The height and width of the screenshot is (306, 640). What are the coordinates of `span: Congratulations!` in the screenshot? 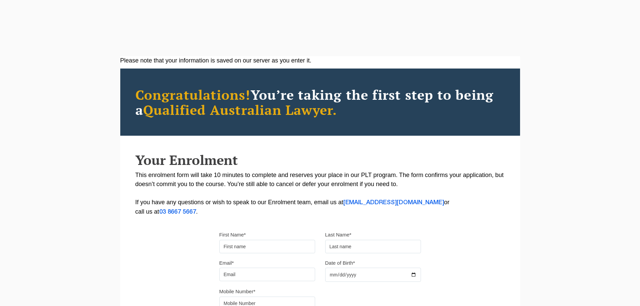 It's located at (193, 94).